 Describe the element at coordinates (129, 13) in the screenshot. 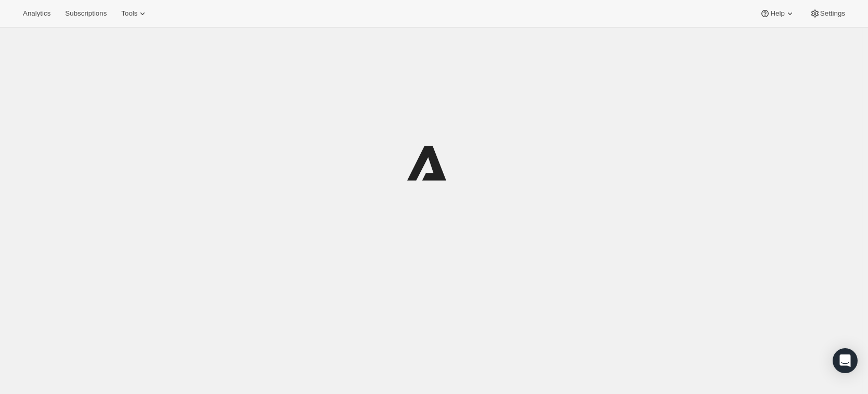

I see `span: Tools` at that location.